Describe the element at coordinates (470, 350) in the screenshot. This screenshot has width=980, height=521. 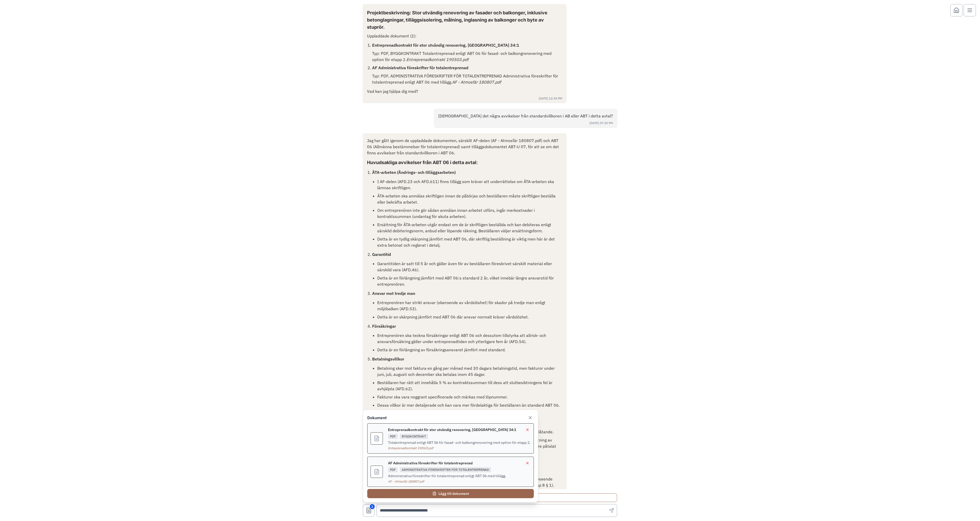
I see `li: Detta är en förlängning av försäkringsansvaret jämfört med standard.` at that location.